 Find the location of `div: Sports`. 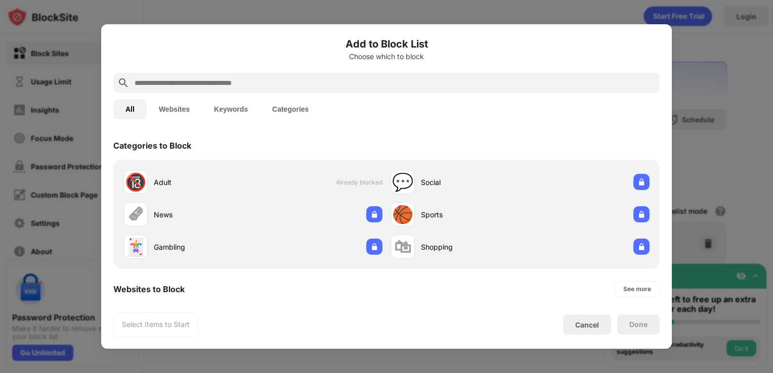

div: Sports is located at coordinates (470, 214).